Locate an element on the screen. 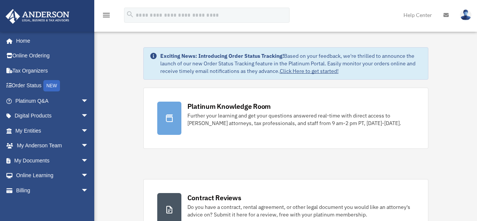  i: search is located at coordinates (130, 14).